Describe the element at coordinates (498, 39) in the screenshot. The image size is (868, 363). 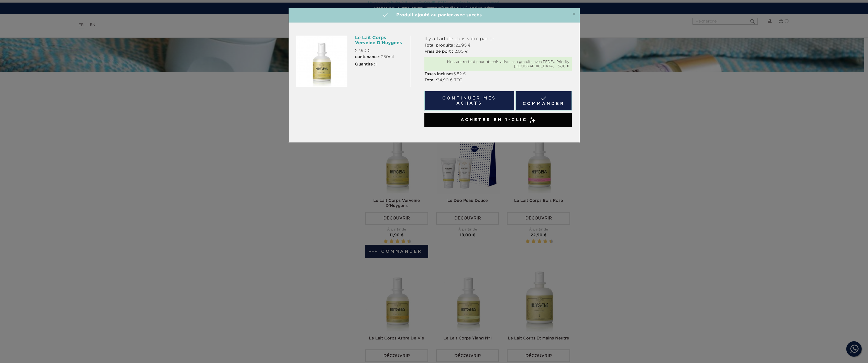
I see `p: Il y a 1 article dans votre panier.` at that location.